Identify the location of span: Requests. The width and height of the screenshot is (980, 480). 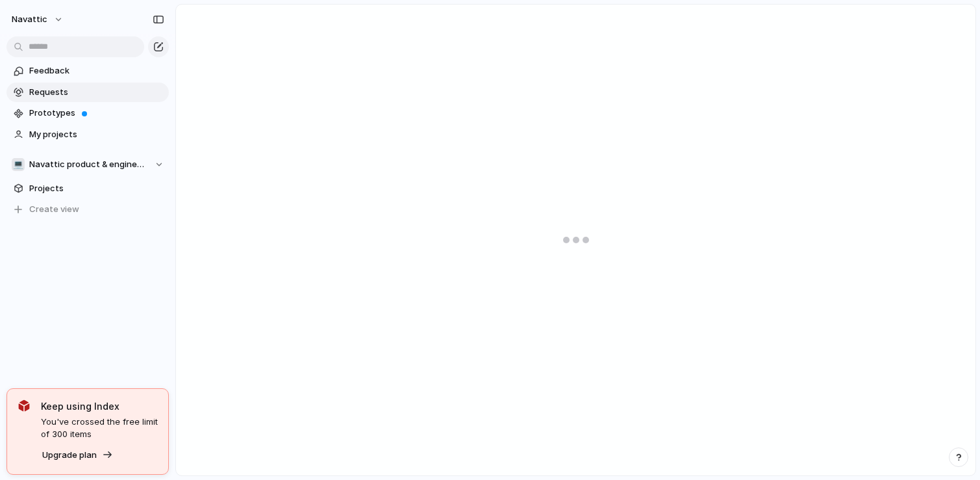
(97, 93).